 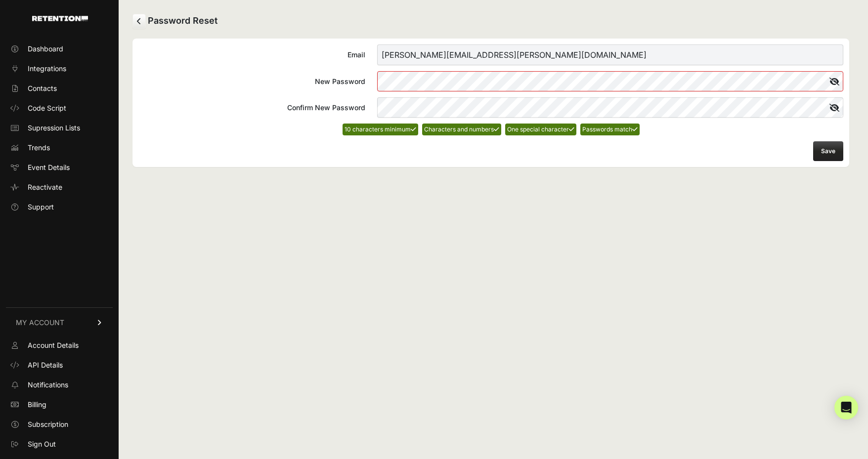 I want to click on a: Trends, so click(x=60, y=148).